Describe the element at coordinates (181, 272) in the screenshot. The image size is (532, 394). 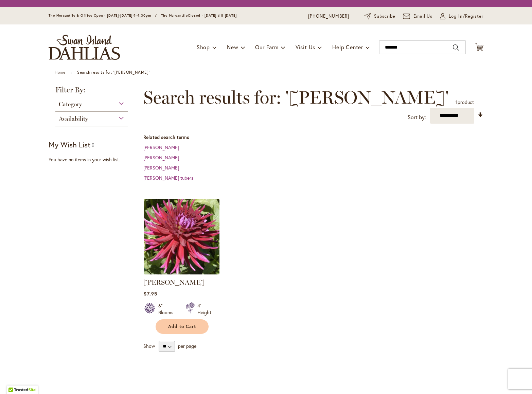
I see `a: JUANITA` at that location.